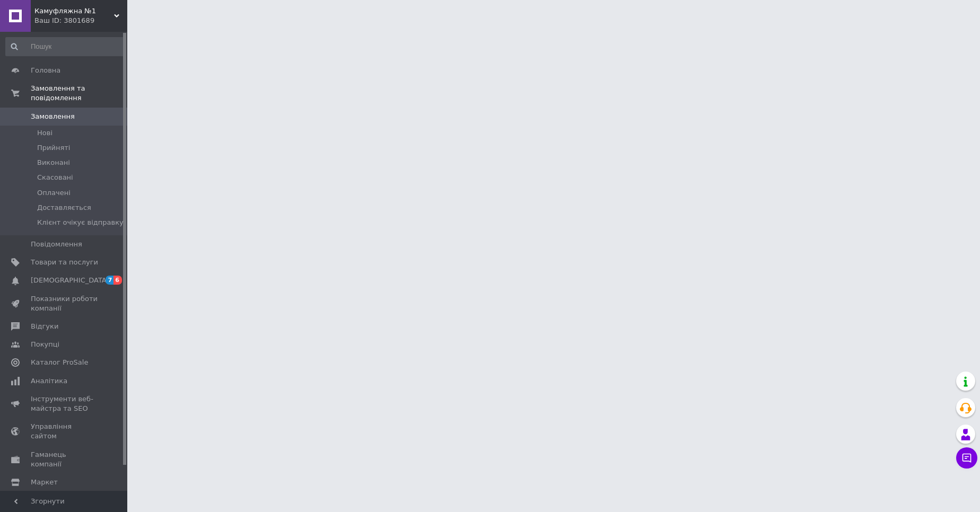 This screenshot has width=980, height=512. Describe the element at coordinates (64, 303) in the screenshot. I see `span: Показники роботи компанії` at that location.